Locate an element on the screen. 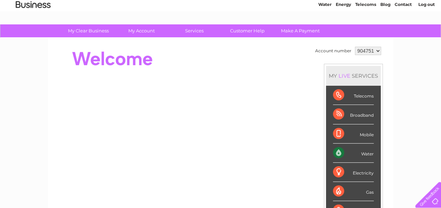  div: MY SERVICES is located at coordinates (354, 76).